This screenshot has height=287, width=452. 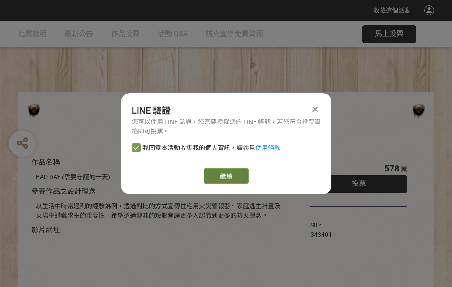 I want to click on div: 以生活中時常遇到的經驗為例，透過對比的方式宣傳住宅用火災警報器、家庭逃生計畫及火場中避難求生的重要性，希望透過趣味的短影音讓更多人認識到更多的防火觀念。, so click(x=159, y=211).